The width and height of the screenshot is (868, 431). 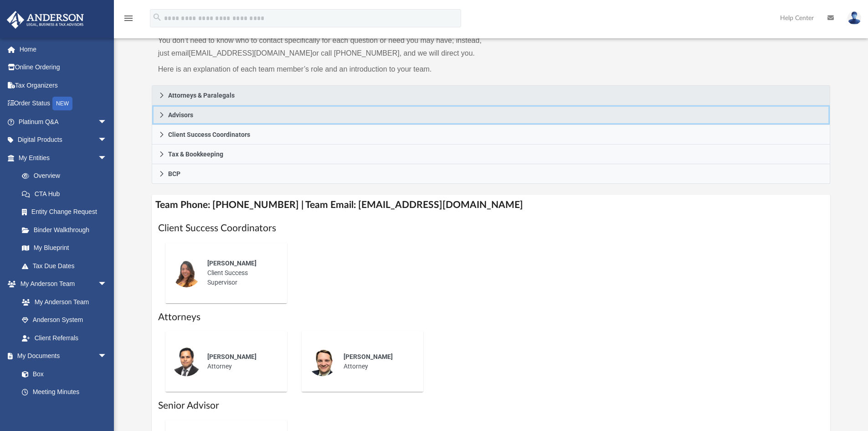 What do you see at coordinates (491, 228) in the screenshot?
I see `h1: Client Success Coordinators` at bounding box center [491, 228].